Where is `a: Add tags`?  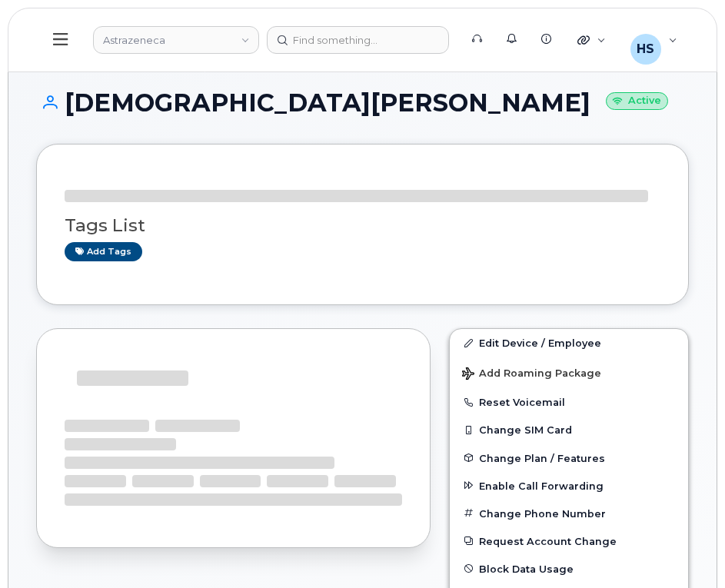 a: Add tags is located at coordinates (103, 251).